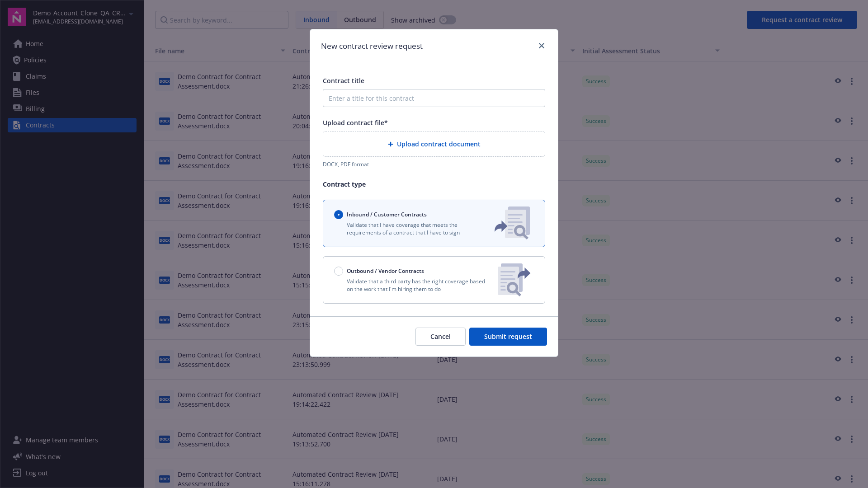 The height and width of the screenshot is (488, 868). What do you see at coordinates (385, 270) in the screenshot?
I see `span: Outbound / Vendor Contracts` at bounding box center [385, 270].